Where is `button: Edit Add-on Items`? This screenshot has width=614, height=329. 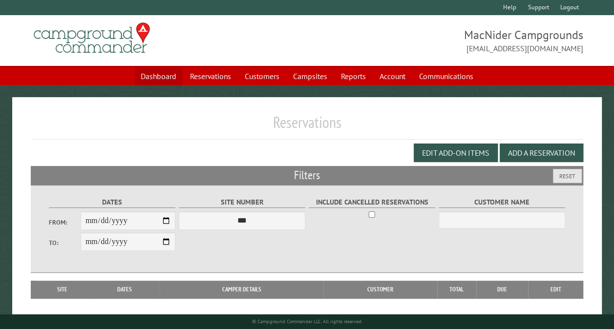
button: Edit Add-on Items is located at coordinates (456, 153).